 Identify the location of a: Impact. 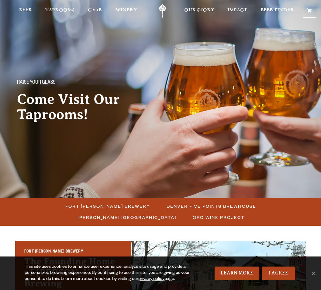
(237, 11).